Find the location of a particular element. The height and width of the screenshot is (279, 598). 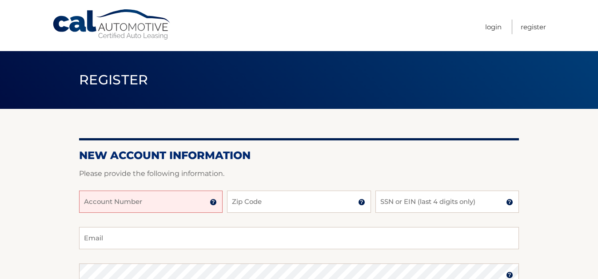

input: SSN or EIN (last 4 digits only) is located at coordinates (447, 202).